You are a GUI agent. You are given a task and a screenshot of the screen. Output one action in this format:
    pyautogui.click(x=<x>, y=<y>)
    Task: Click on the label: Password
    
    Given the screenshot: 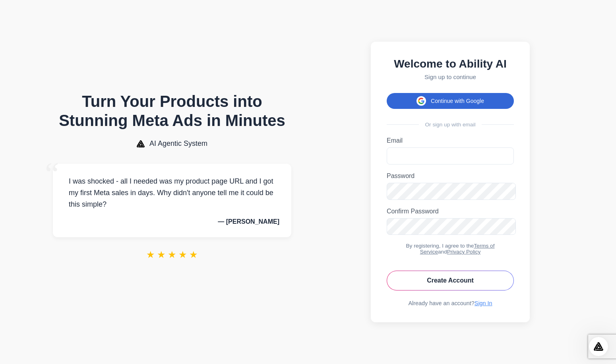 What is the action you would take?
    pyautogui.click(x=450, y=176)
    